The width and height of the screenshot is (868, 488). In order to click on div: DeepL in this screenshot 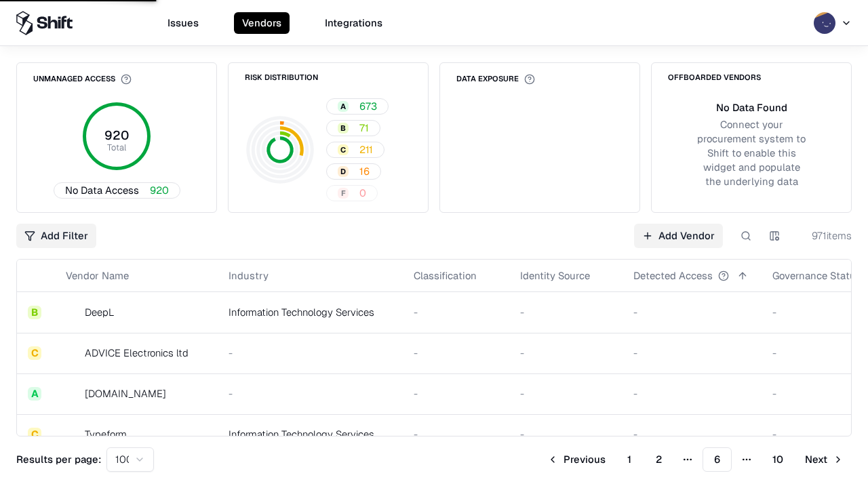, I will do `click(99, 312)`.